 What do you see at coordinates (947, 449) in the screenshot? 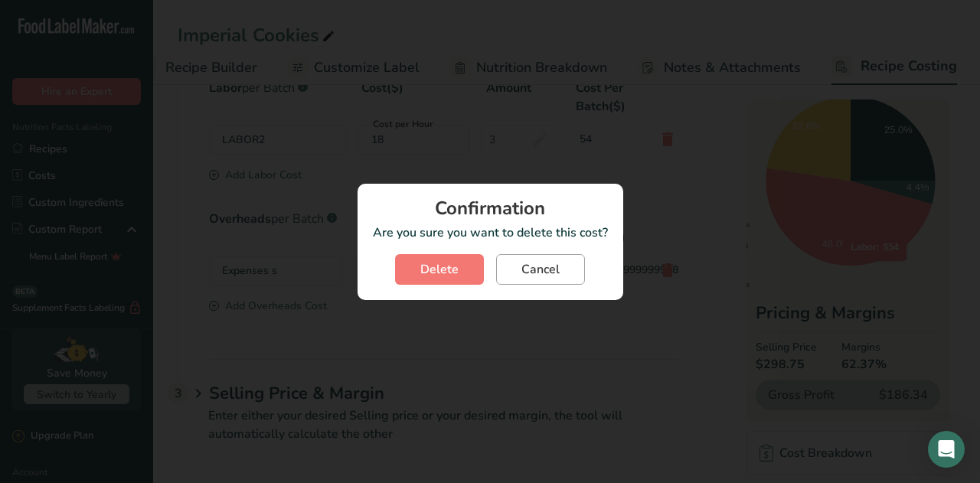
I see `div: Open Intercom Messenger` at bounding box center [947, 449].